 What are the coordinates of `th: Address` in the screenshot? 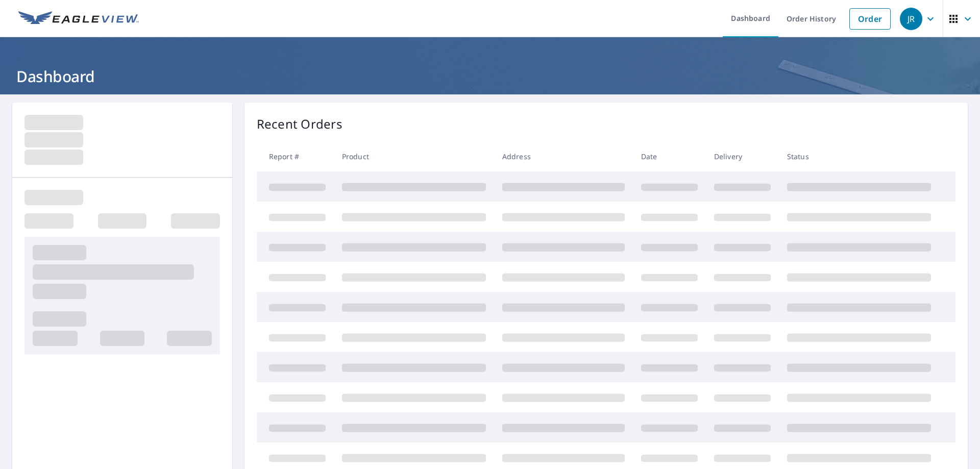 It's located at (563, 156).